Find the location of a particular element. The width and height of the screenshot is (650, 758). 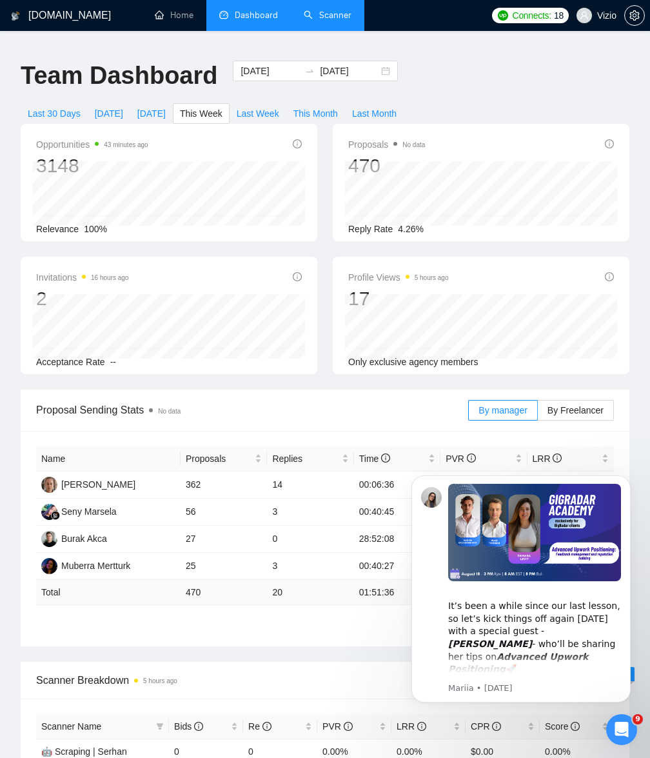

i: Advanced Upwork Positioning is located at coordinates (126, 207).